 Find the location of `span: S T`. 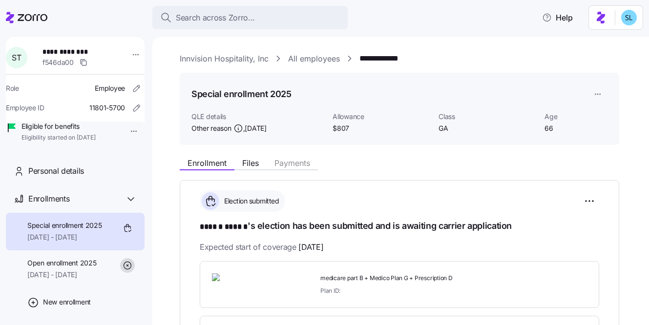

span: S T is located at coordinates (16, 58).